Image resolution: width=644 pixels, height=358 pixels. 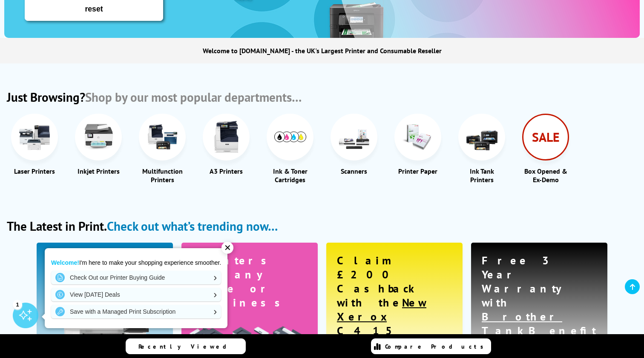 I want to click on a: Laser Printers Laser Printers, so click(x=35, y=144).